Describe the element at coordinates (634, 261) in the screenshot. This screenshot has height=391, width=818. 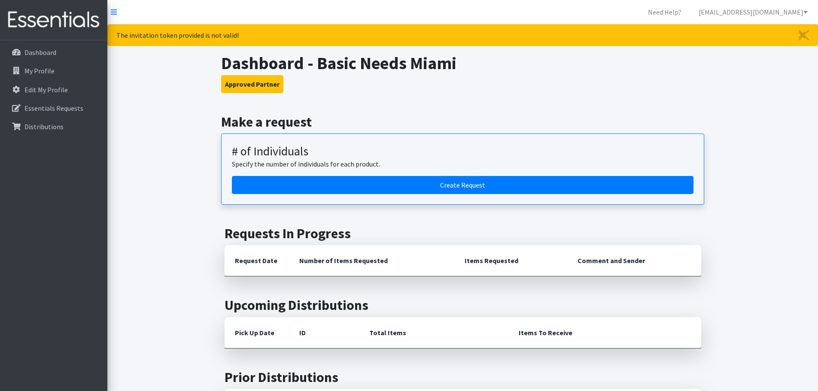
I see `th: Comment and Sender` at that location.